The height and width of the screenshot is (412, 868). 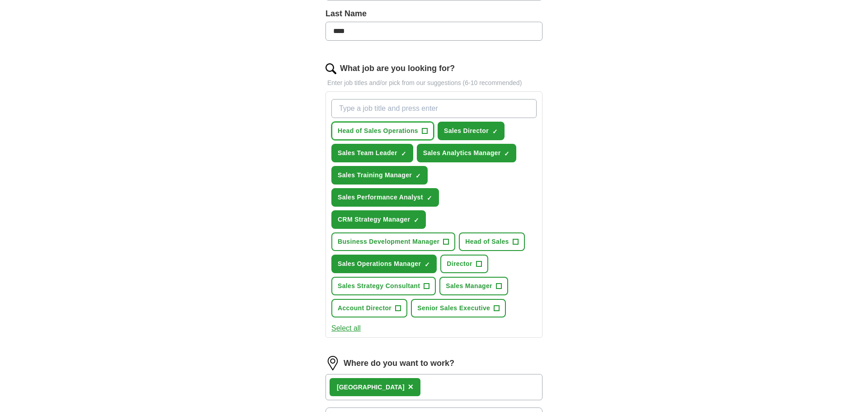 What do you see at coordinates (471, 131) in the screenshot?
I see `button: Sales Director✓` at bounding box center [471, 131].